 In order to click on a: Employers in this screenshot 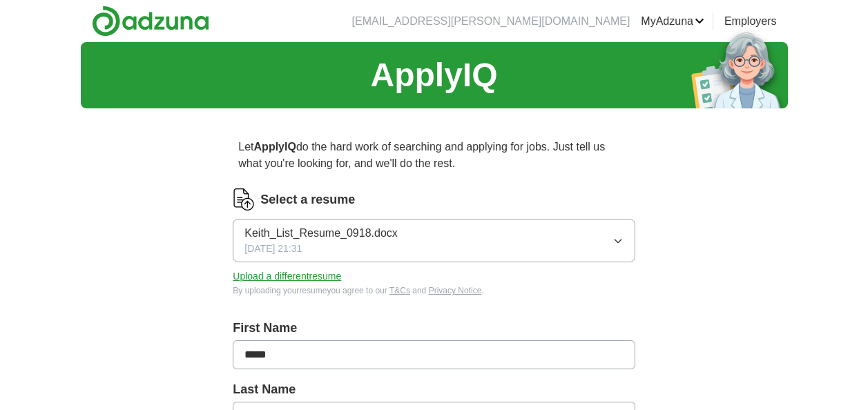, I will do `click(751, 21)`.